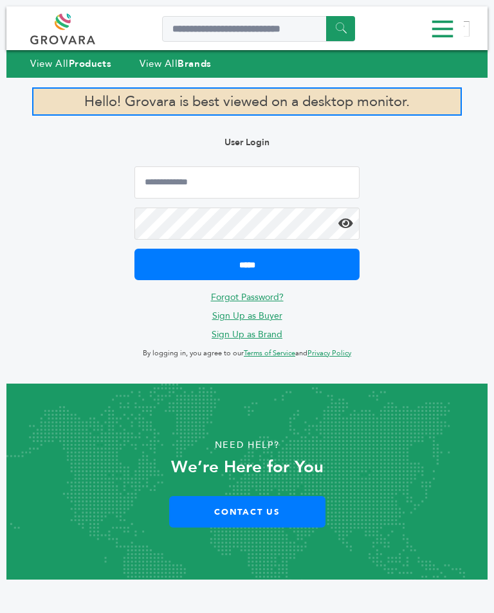 The height and width of the screenshot is (613, 494). Describe the element at coordinates (247, 316) in the screenshot. I see `a: Sign Up as Buyer` at that location.